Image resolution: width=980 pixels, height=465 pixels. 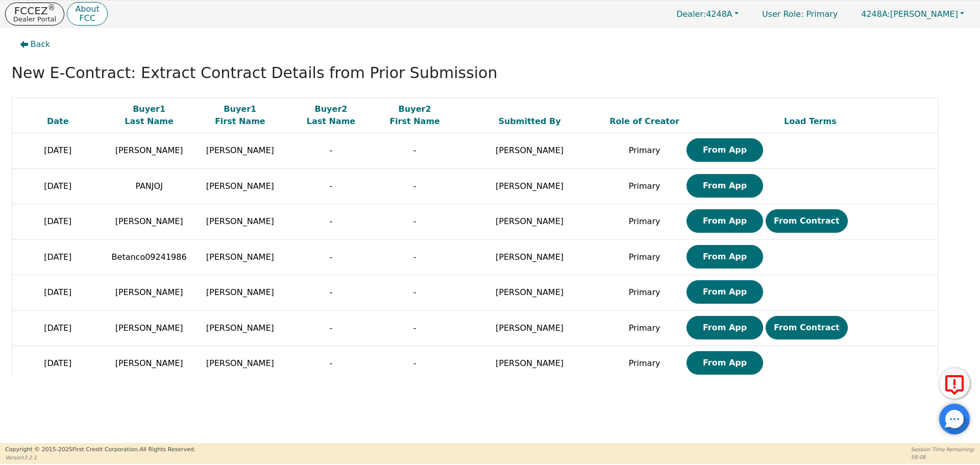 I want to click on a: FCCEZ®Dealer Portal, so click(x=34, y=14).